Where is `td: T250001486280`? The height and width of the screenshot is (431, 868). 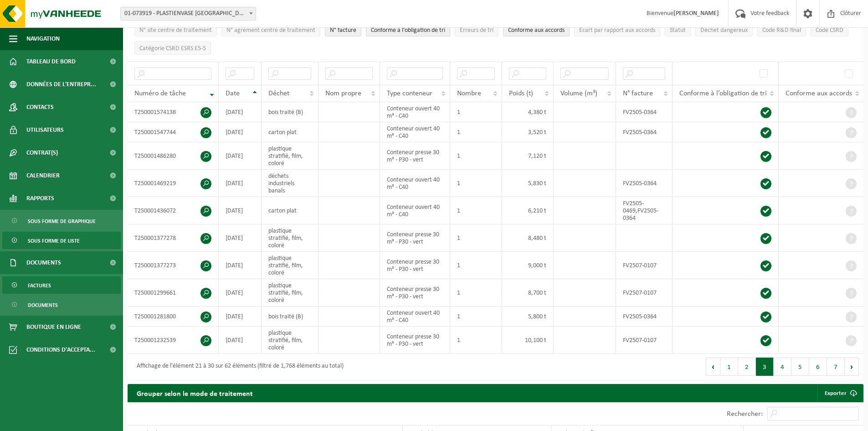 td: T250001486280 is located at coordinates (173, 156).